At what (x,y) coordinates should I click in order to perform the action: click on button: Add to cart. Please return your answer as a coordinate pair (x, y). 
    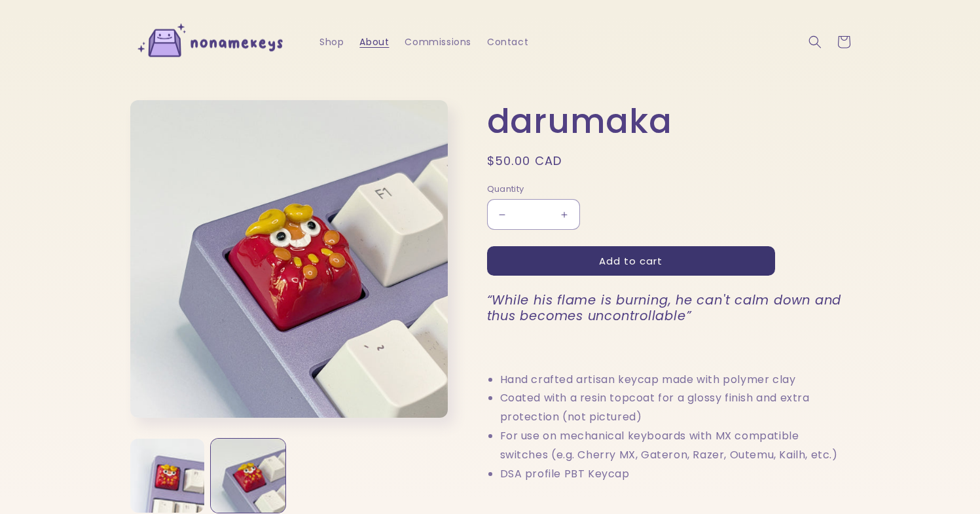
    Looking at the image, I should click on (631, 260).